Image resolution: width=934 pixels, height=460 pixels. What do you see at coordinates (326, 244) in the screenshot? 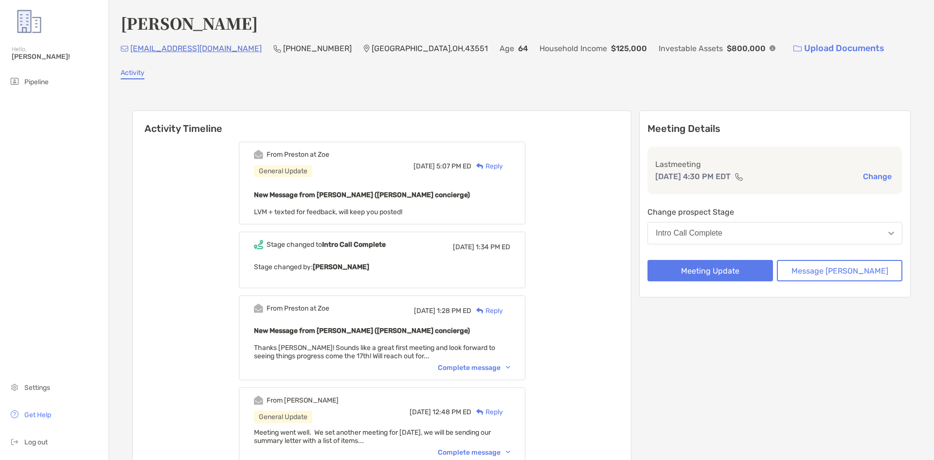
I see `div: Stage changed to` at bounding box center [326, 244].